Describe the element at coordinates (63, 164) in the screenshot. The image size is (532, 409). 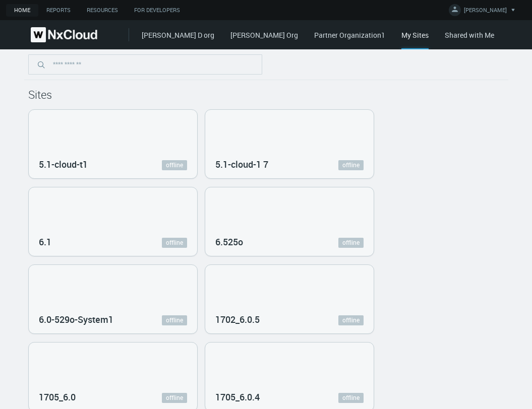
I see `nx-search-highlight: 5.1-cloud-t1` at that location.